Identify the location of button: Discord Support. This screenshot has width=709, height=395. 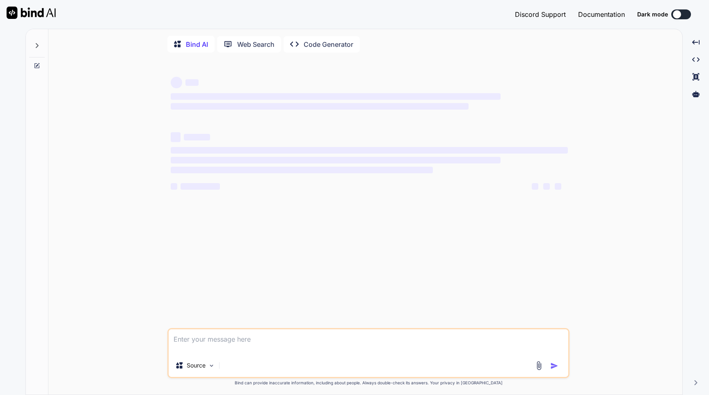
(541, 14).